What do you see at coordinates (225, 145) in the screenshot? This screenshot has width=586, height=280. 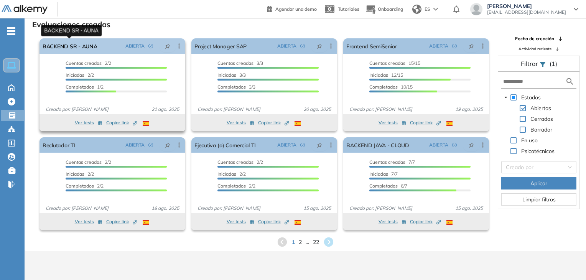 I see `a: Ejecutiva (o) Comercial TI` at bounding box center [225, 145].